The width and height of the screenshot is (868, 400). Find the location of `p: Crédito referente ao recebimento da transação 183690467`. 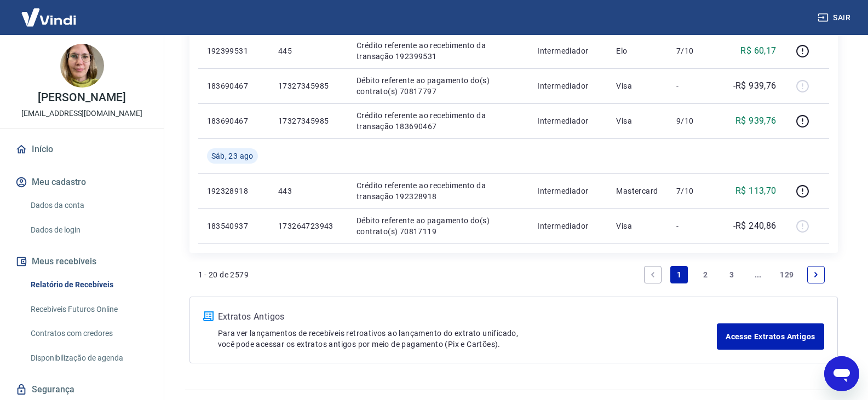

p: Crédito referente ao recebimento da transação 183690467 is located at coordinates (438, 121).